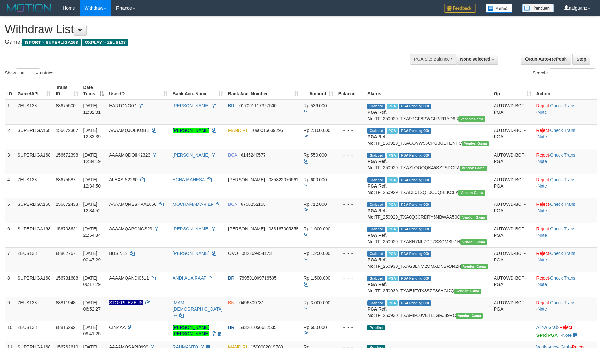 The height and width of the screenshot is (348, 600). I want to click on span: Copy 6750252158 to clipboard, so click(253, 204).